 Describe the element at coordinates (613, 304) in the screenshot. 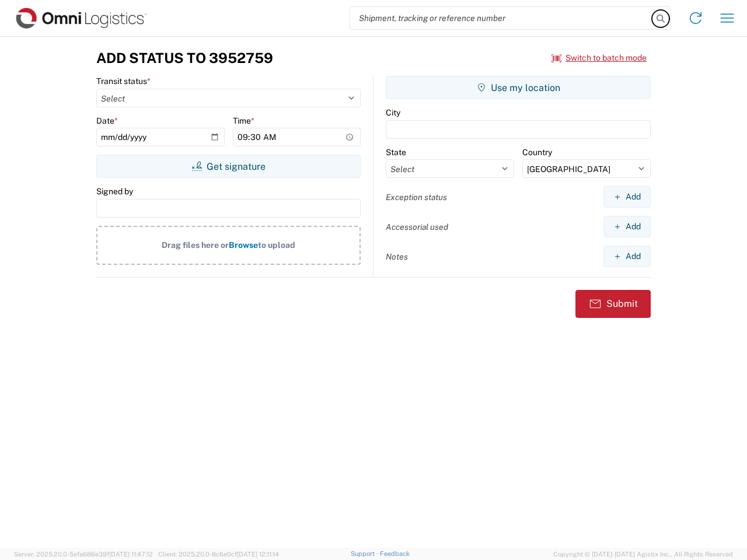

I see `button: Submit` at that location.